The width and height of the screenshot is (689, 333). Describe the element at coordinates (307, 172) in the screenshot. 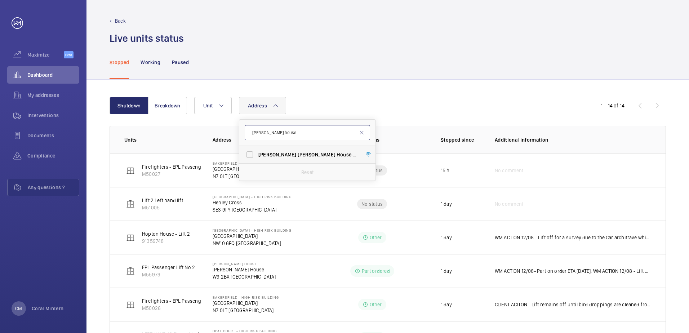

I see `p: Reset` at that location.